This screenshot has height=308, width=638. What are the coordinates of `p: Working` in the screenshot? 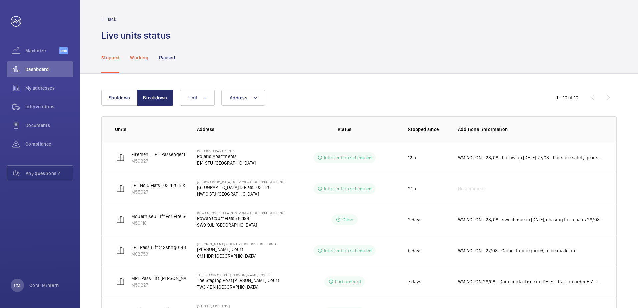 It's located at (139, 58).